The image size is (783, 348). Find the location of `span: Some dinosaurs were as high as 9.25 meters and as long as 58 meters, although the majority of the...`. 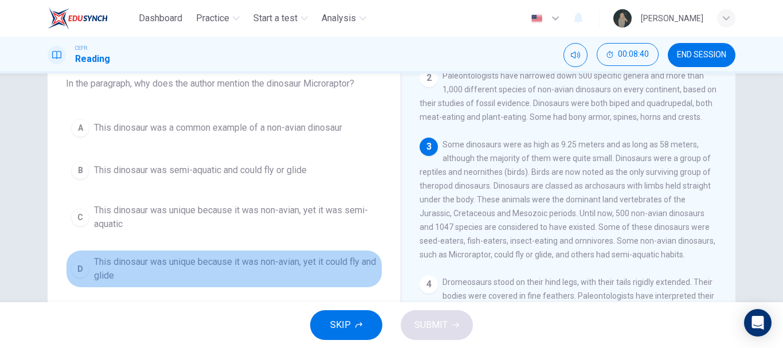

span: Some dinosaurs were as high as 9.25 meters and as long as 58 meters, although the majority of the... is located at coordinates (568, 200).